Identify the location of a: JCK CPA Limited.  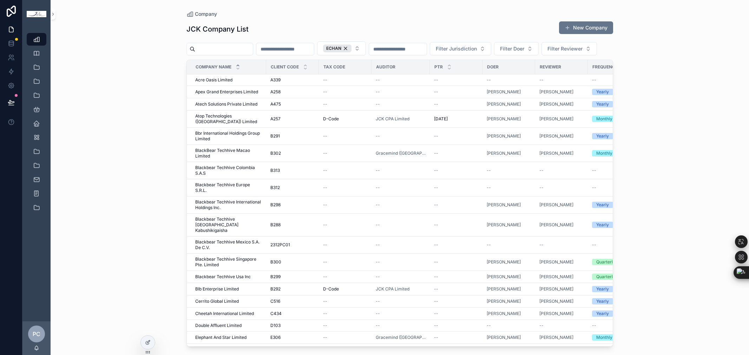
(393, 289).